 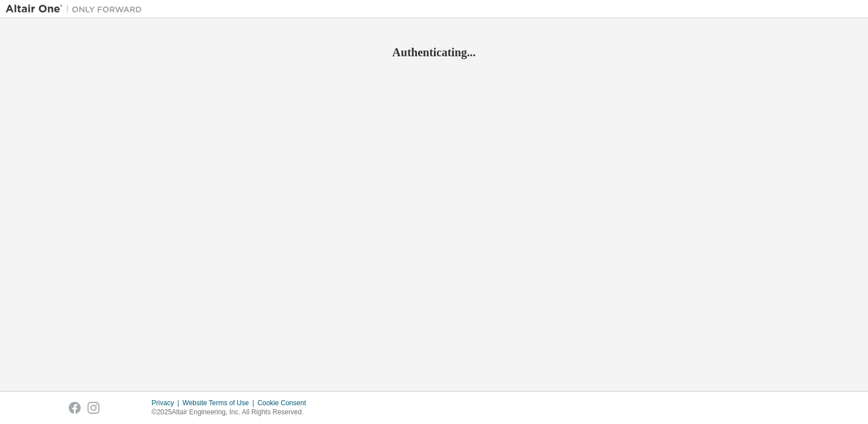 What do you see at coordinates (76, 9) in the screenshot?
I see `img: Altair One` at bounding box center [76, 9].